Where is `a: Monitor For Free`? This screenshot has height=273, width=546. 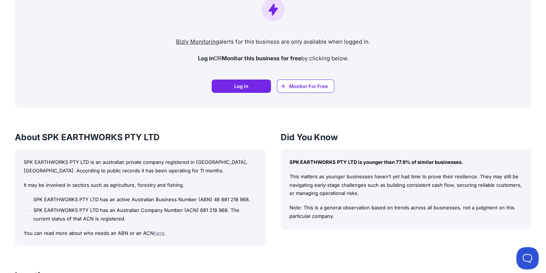 a: Monitor For Free is located at coordinates (305, 86).